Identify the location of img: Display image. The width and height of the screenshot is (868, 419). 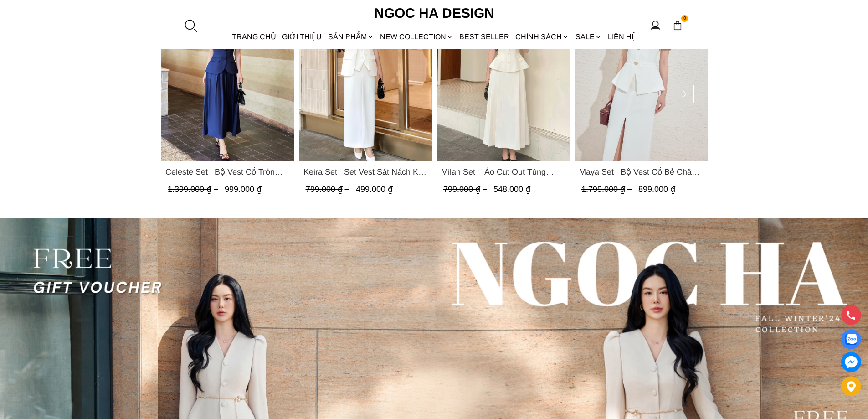
(851, 339).